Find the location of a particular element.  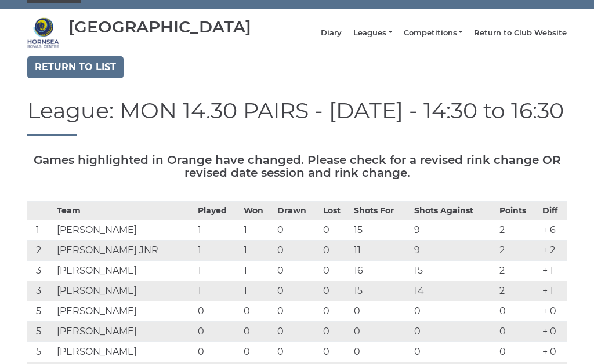

th: Shots Against is located at coordinates (454, 210).